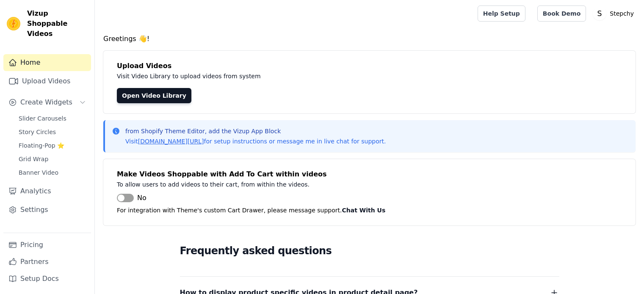 Image resolution: width=644 pixels, height=294 pixels. I want to click on span: Create Widgets, so click(46, 102).